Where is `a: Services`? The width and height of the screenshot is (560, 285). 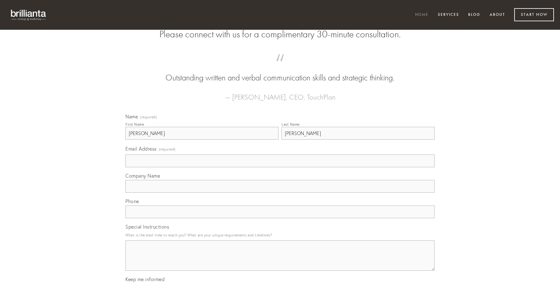 a: Services is located at coordinates (449, 15).